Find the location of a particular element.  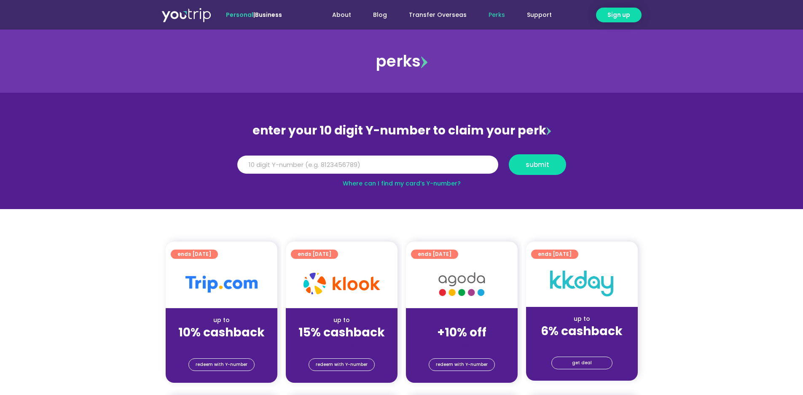

form: Y Number is located at coordinates (402, 168).